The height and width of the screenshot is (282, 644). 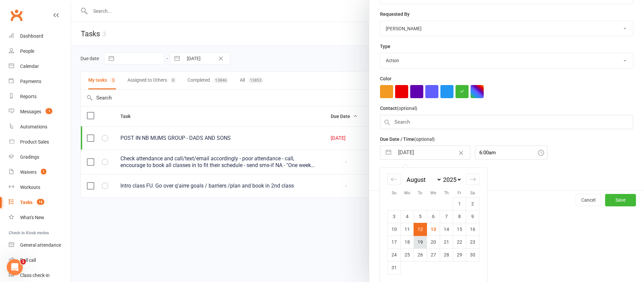 What do you see at coordinates (472, 192) in the screenshot?
I see `small: Sa` at bounding box center [472, 192].